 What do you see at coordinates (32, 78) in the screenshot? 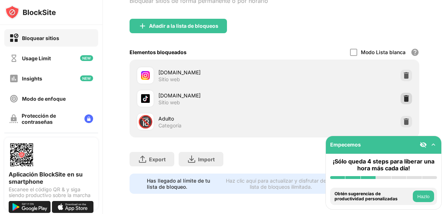
I see `div: Insights` at bounding box center [32, 78].